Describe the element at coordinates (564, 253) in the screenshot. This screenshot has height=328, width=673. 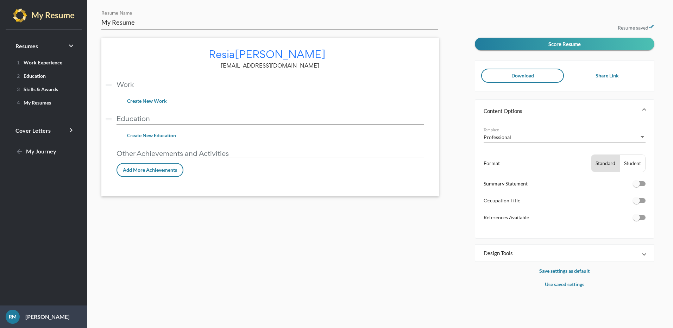
I see `mat-expansion-panel-header: Design Tools` at that location.